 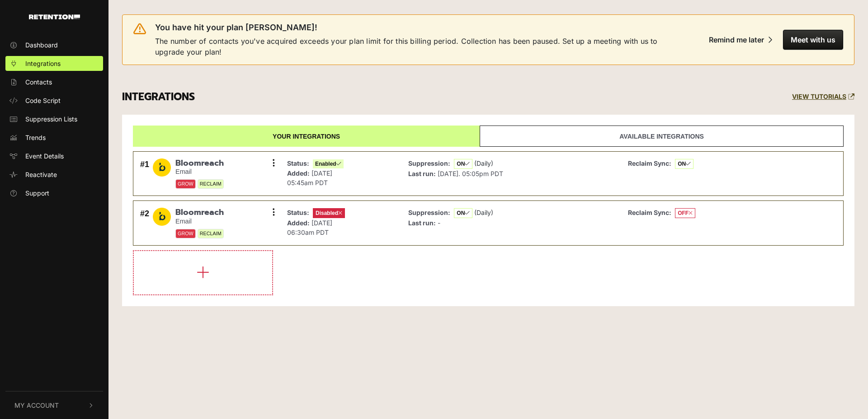 What do you see at coordinates (329, 213) in the screenshot?
I see `span: Disabled` at bounding box center [329, 213].